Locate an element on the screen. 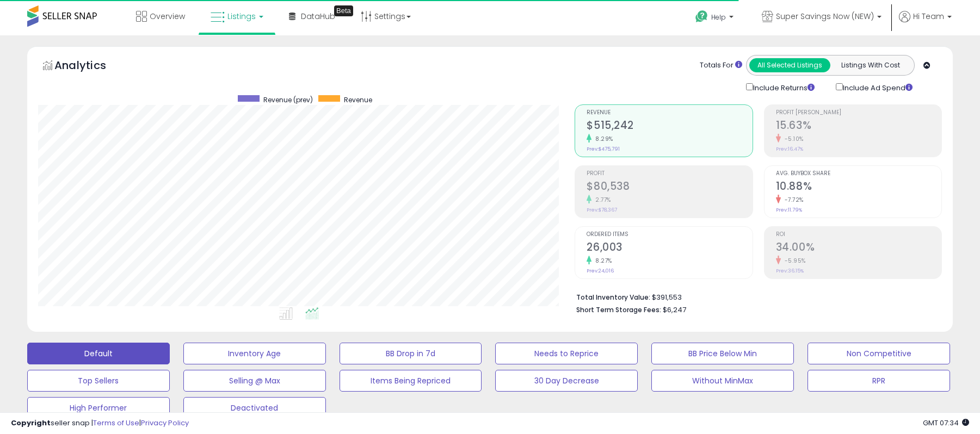 Image resolution: width=980 pixels, height=434 pixels. span: 2025-10-14 07:34 GMT is located at coordinates (946, 423).